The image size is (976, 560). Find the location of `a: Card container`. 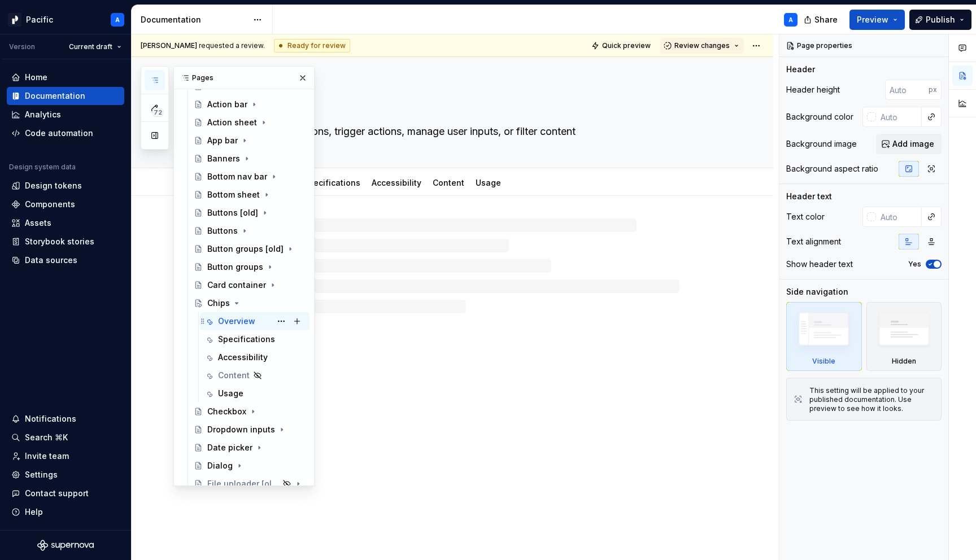

a: Card container is located at coordinates (249, 285).